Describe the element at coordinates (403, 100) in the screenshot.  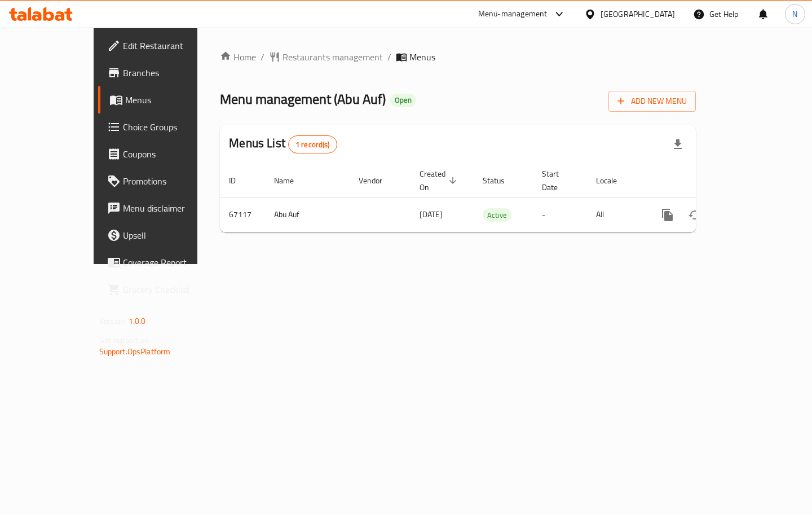
I see `span: Open` at that location.